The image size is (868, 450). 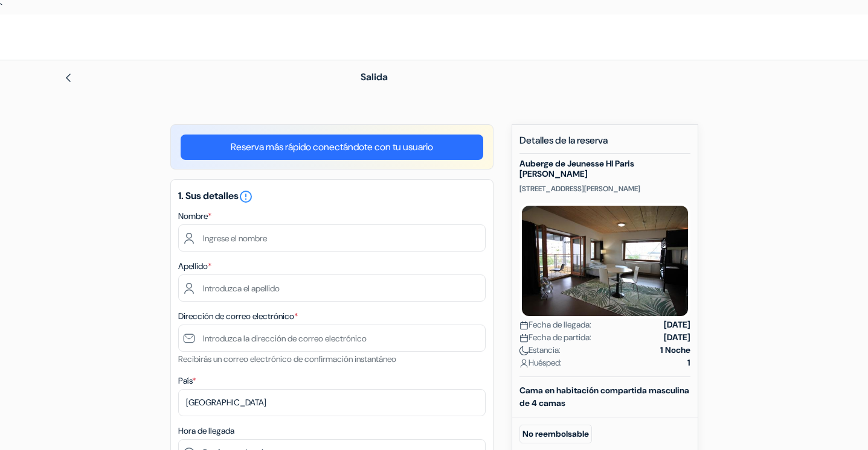 I want to click on label: Apellido, so click(x=194, y=267).